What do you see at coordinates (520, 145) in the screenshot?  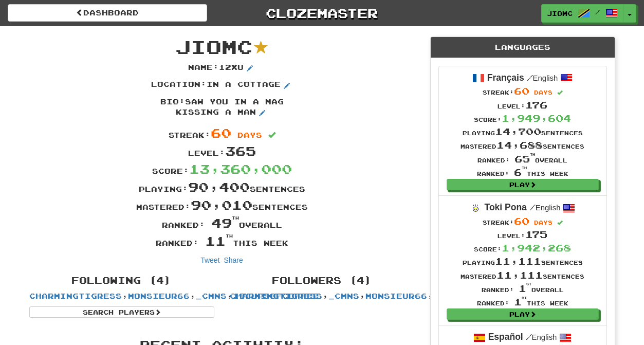 I see `span: 14,688` at bounding box center [520, 145].